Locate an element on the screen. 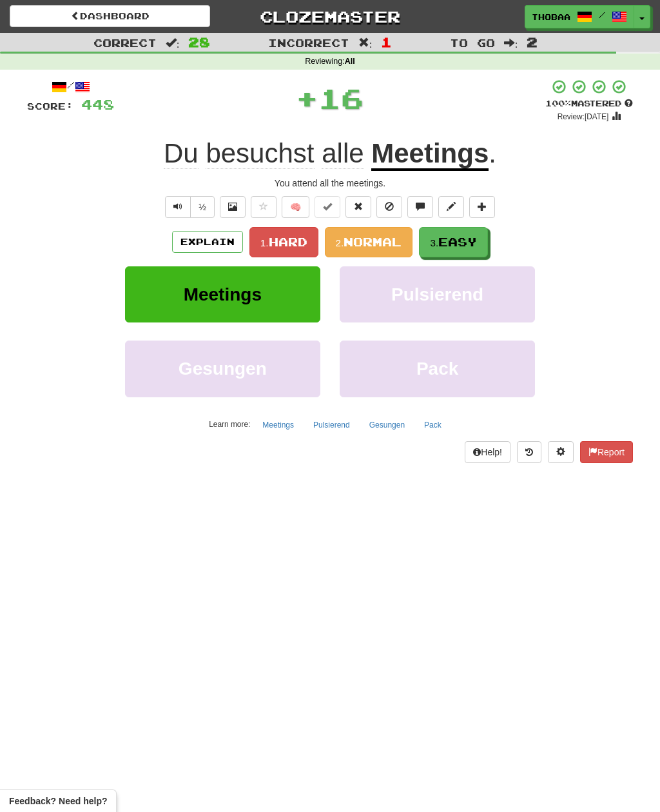 This screenshot has height=812, width=660. button: Play sentence audio (ctl+space) is located at coordinates (178, 207).